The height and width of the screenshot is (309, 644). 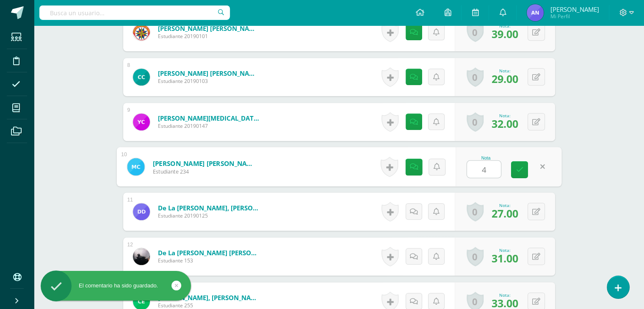 What do you see at coordinates (141, 212) in the screenshot?
I see `img: d61538c95eef80daf186a33e766ab2fc.png` at bounding box center [141, 212].